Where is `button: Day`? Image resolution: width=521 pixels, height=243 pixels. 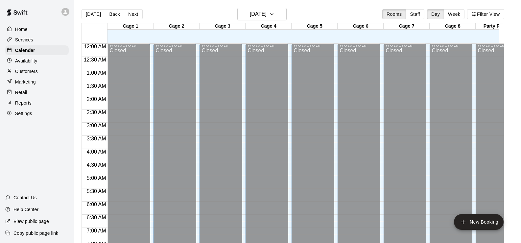 button: Day is located at coordinates (435, 14).